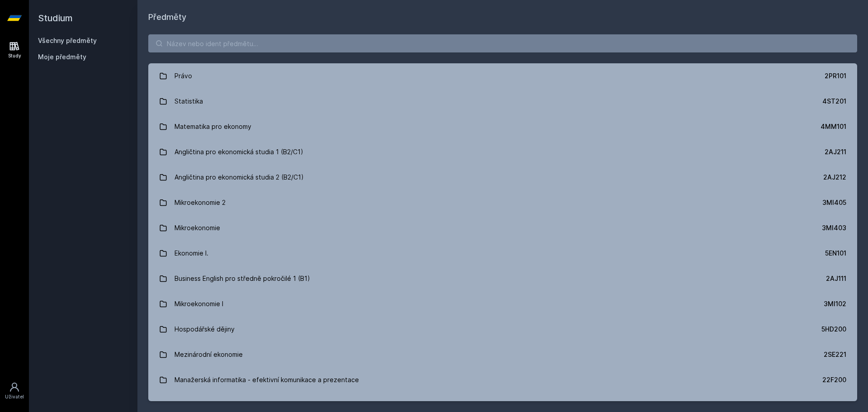 The height and width of the screenshot is (412, 868). What do you see at coordinates (15, 397) in the screenshot?
I see `div: Uživatel` at bounding box center [15, 397].